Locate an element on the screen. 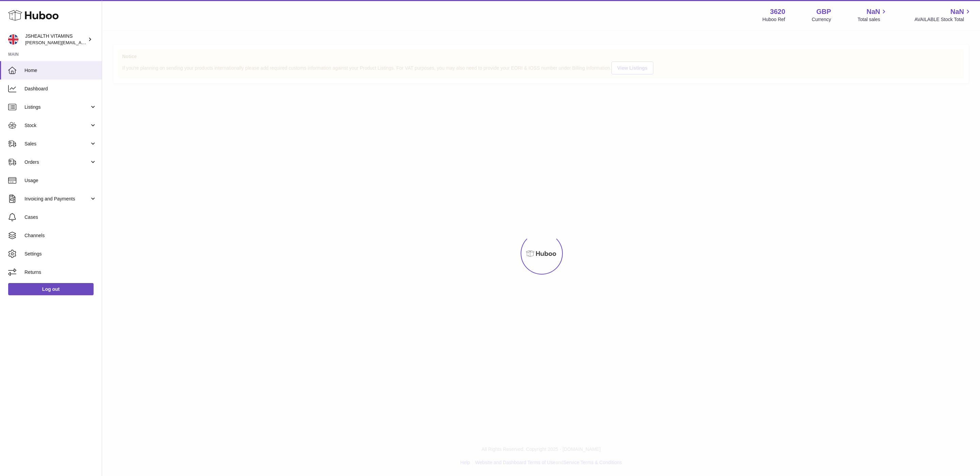  span: Total sales is located at coordinates (872, 19).